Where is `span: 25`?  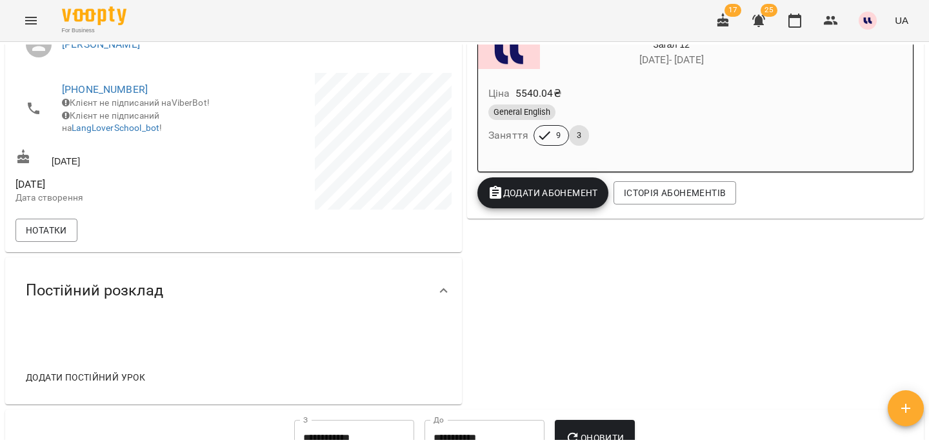
span: 25 is located at coordinates (769, 10).